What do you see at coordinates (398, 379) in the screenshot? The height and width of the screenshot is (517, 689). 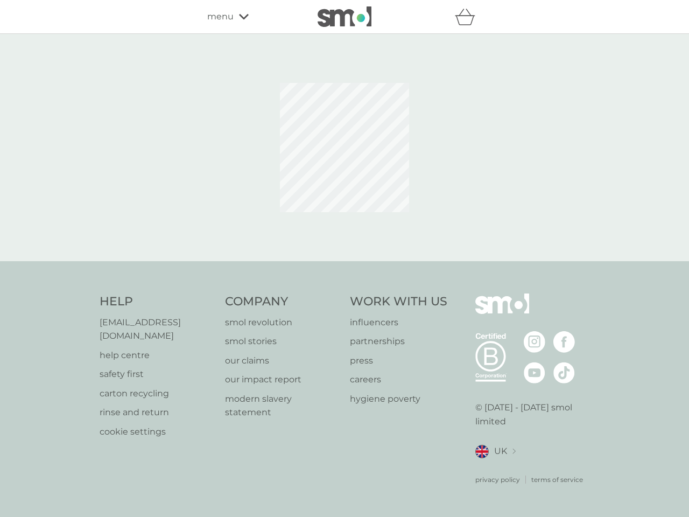 I see `p: careers` at bounding box center [398, 379].